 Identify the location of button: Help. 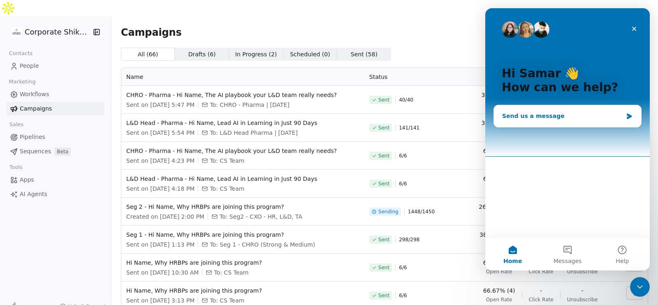
(137, 246).